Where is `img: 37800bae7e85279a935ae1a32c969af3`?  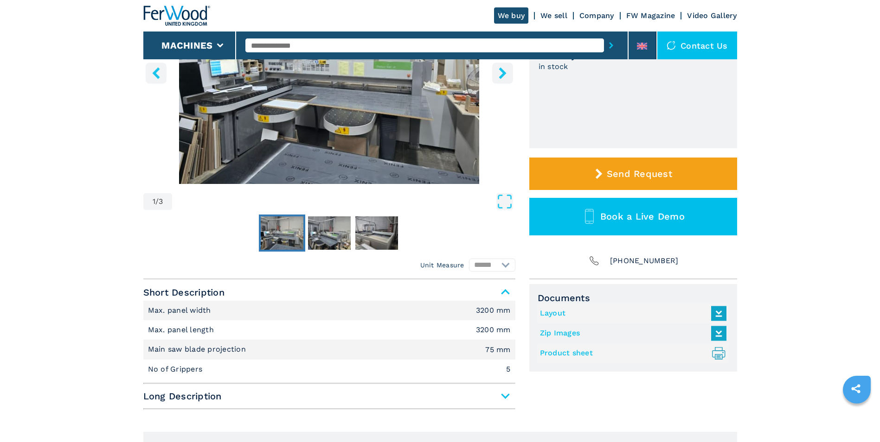
img: 37800bae7e85279a935ae1a32c969af3 is located at coordinates (282, 233).